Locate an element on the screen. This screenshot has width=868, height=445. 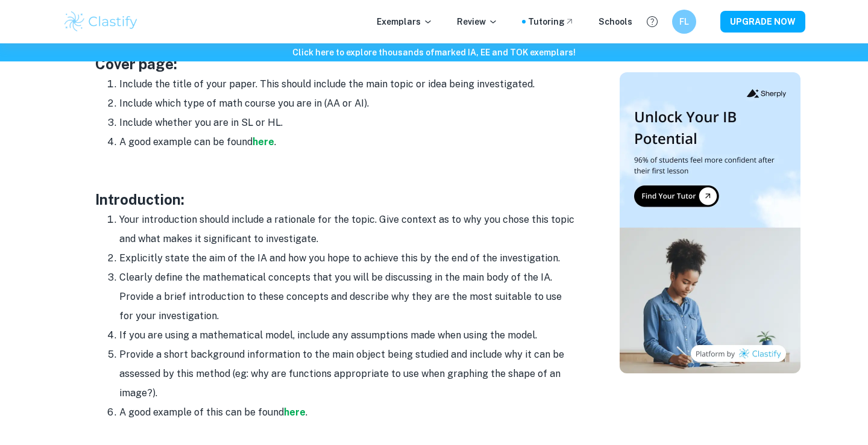
li: If you are using a mathematical model, include any assumptions made when using the model. is located at coordinates (348, 335).